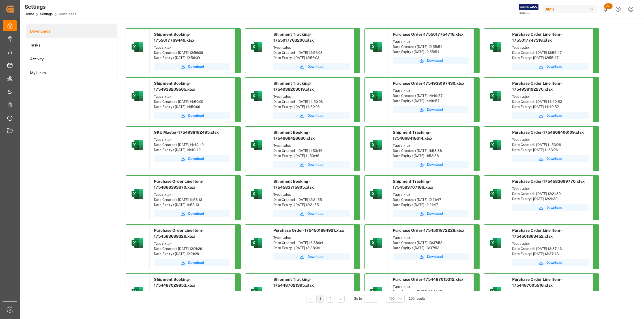 The image size is (644, 319). I want to click on span: Shipment Booking-1754938209565.xlsx, so click(174, 86).